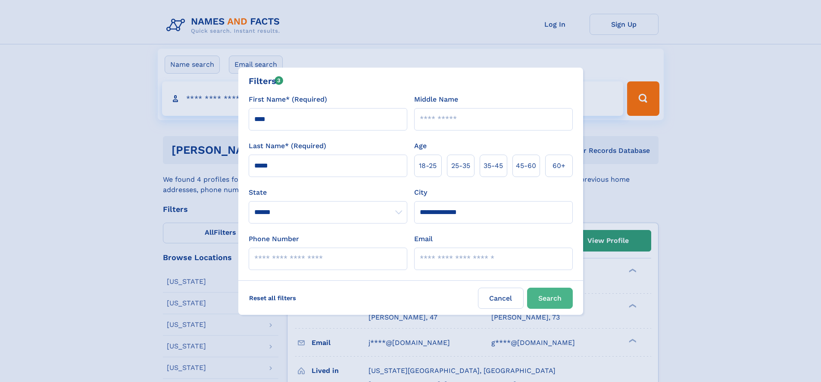 This screenshot has width=821, height=382. I want to click on label: Last Name* (Required), so click(288, 146).